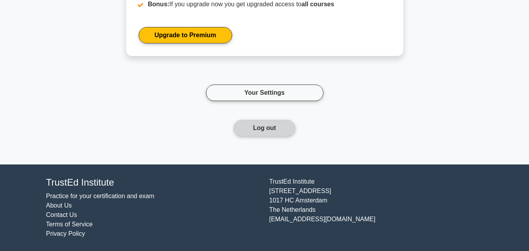 Image resolution: width=529 pixels, height=251 pixels. What do you see at coordinates (100, 196) in the screenshot?
I see `a: Practice for your certification and exam` at bounding box center [100, 196].